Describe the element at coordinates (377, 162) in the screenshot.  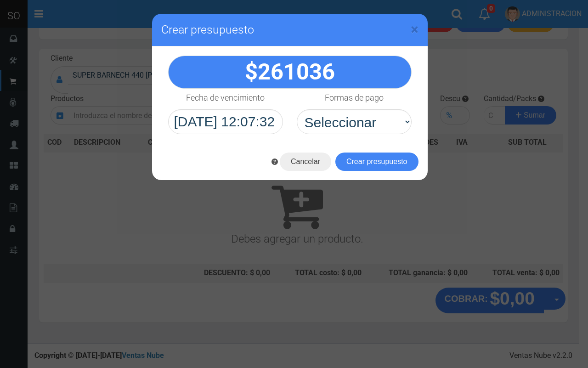
I see `button: Crear presupuesto` at that location.